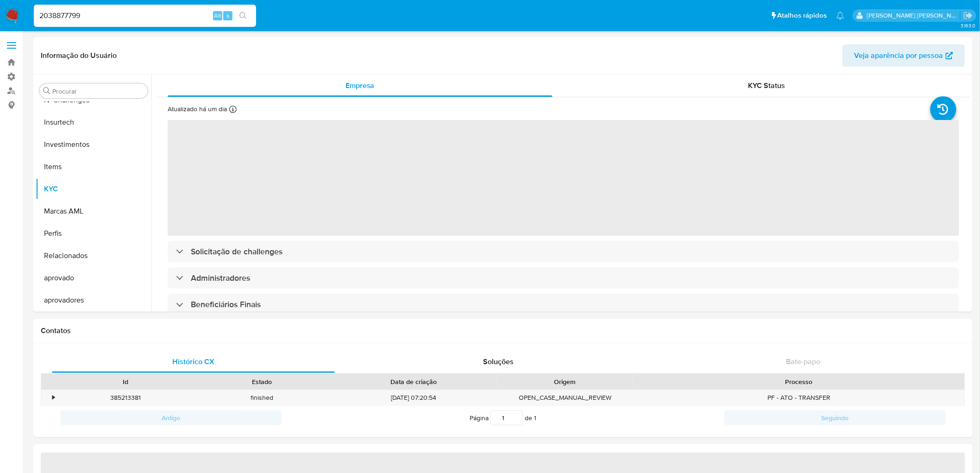 The width and height of the screenshot is (980, 473). What do you see at coordinates (47, 91) in the screenshot?
I see `button: Procurar` at bounding box center [47, 91].